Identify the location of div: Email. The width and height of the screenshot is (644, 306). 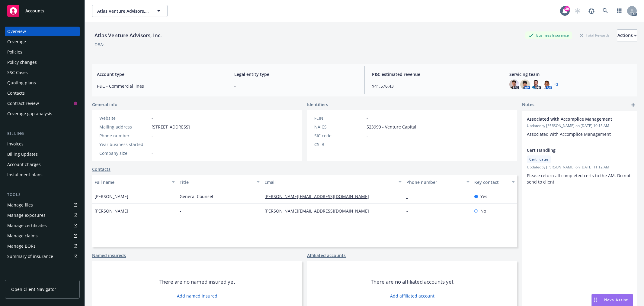
(329, 182).